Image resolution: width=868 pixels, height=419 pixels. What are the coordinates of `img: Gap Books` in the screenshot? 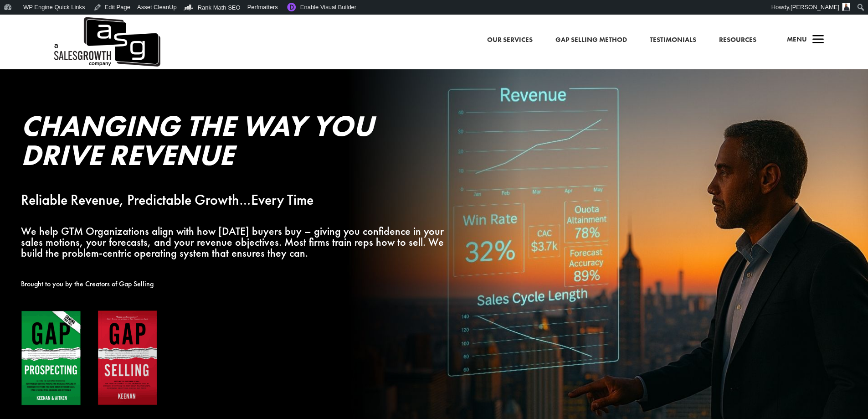 It's located at (89, 358).